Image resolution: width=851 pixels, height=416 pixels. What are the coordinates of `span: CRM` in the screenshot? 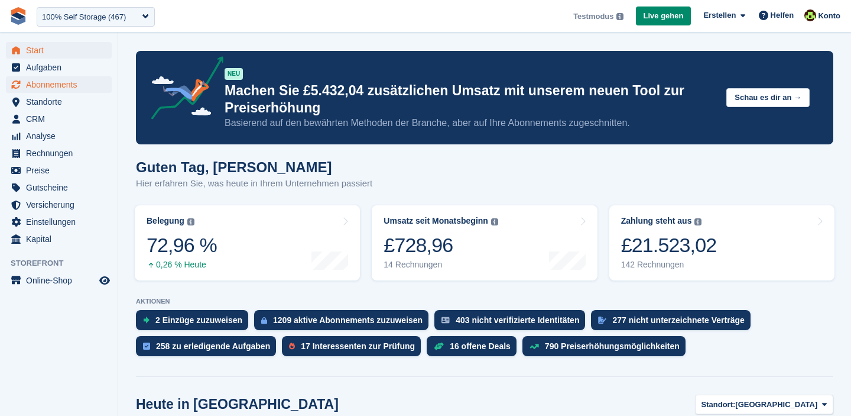 It's located at (61, 119).